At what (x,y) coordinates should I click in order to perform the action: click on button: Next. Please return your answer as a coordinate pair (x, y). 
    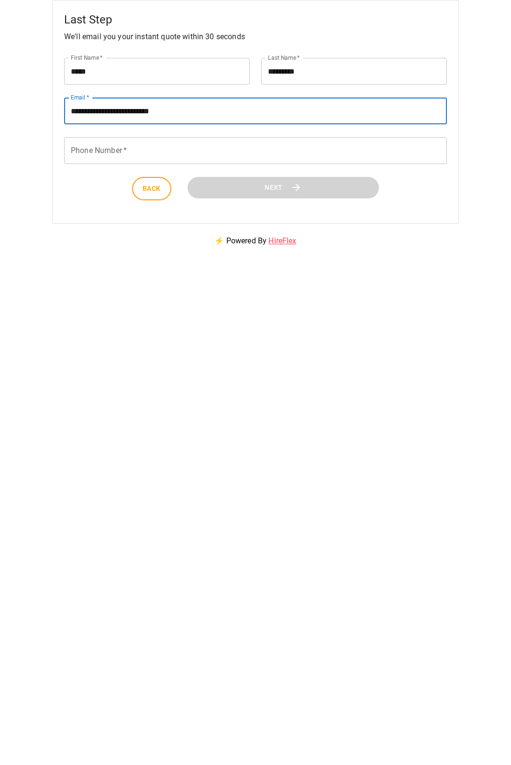
    Looking at the image, I should click on (283, 187).